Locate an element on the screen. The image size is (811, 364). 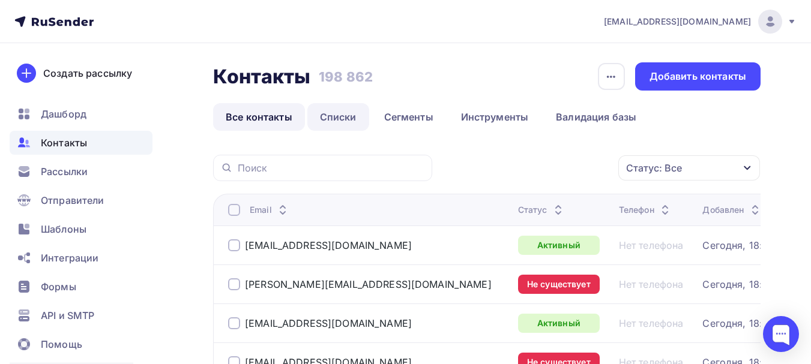
button: Статус: Все is located at coordinates (689, 168).